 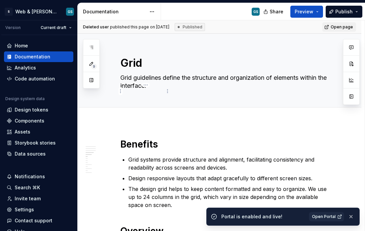 I want to click on div: Storybook stories, so click(x=35, y=143).